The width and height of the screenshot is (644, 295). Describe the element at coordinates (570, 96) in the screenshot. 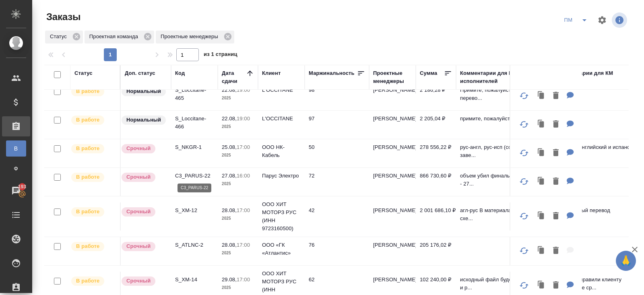

I see `button: Для ПМ: Примите, пожалуйста, заявку на перевод и заверение. Наименование продукта: Антицеллюлитна...` at that location.